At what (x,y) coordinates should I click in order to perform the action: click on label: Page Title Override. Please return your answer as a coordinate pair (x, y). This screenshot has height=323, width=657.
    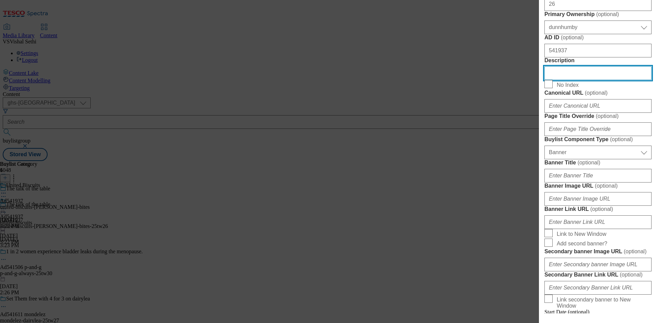
    Looking at the image, I should click on (598, 116).